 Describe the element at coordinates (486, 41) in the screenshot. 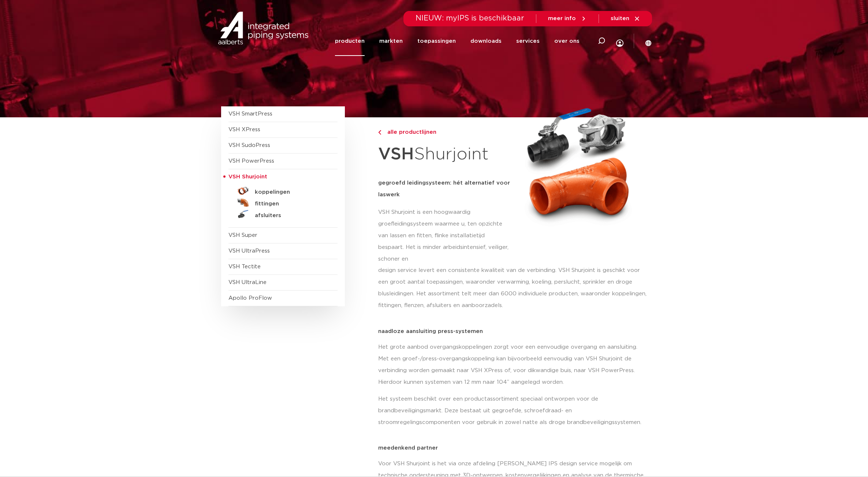

I see `a: downloads` at that location.